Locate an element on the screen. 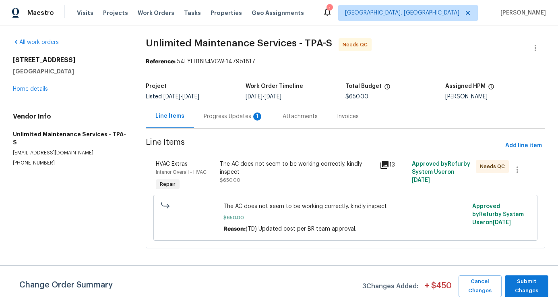 The image size is (558, 304). span: Visits is located at coordinates (85, 13).